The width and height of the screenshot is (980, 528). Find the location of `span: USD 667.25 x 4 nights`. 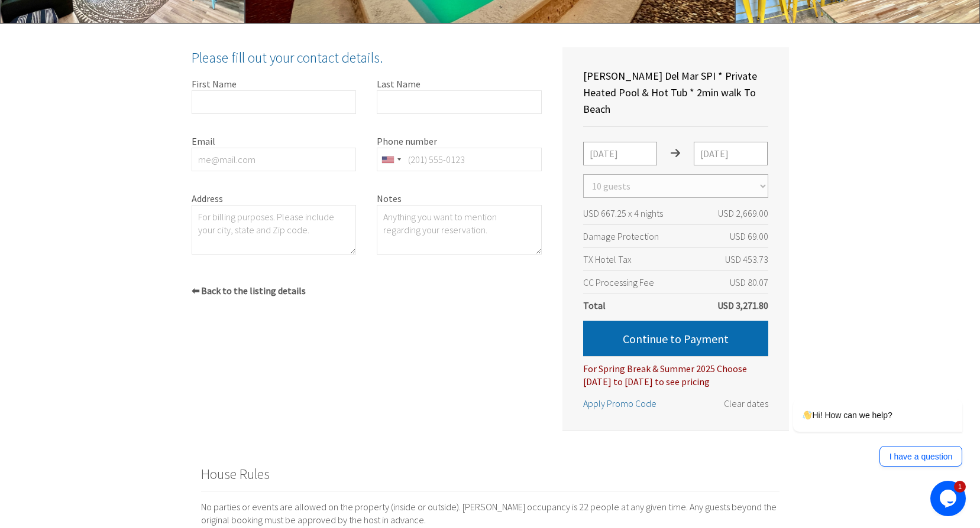

span: USD 667.25 x 4 nights is located at coordinates (622, 214).